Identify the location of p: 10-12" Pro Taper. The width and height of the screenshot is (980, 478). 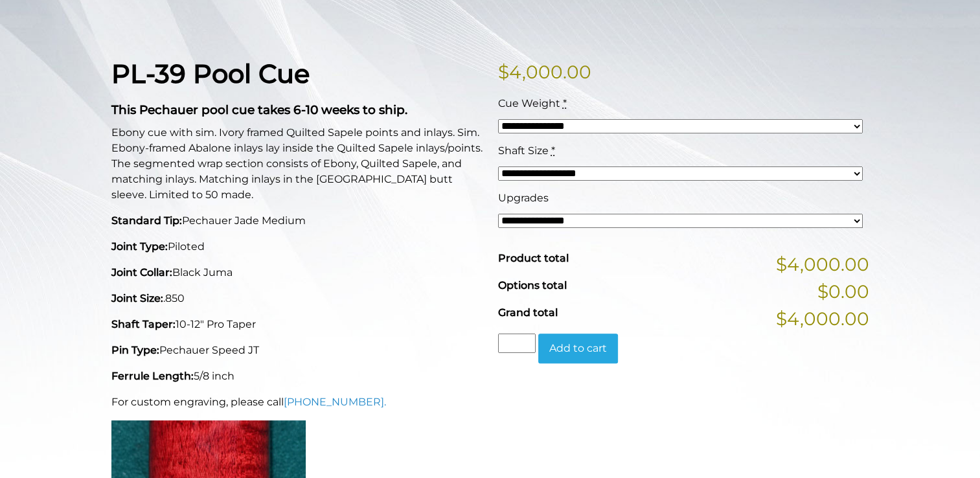
(297, 324).